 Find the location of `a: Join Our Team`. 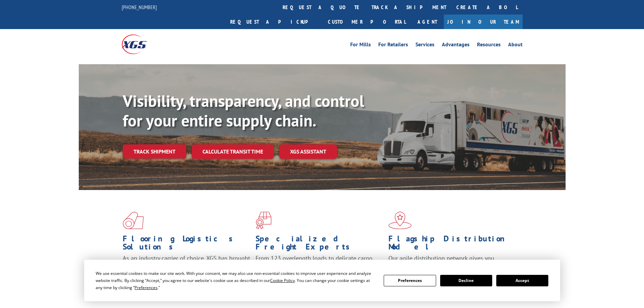

a: Join Our Team is located at coordinates (483, 22).